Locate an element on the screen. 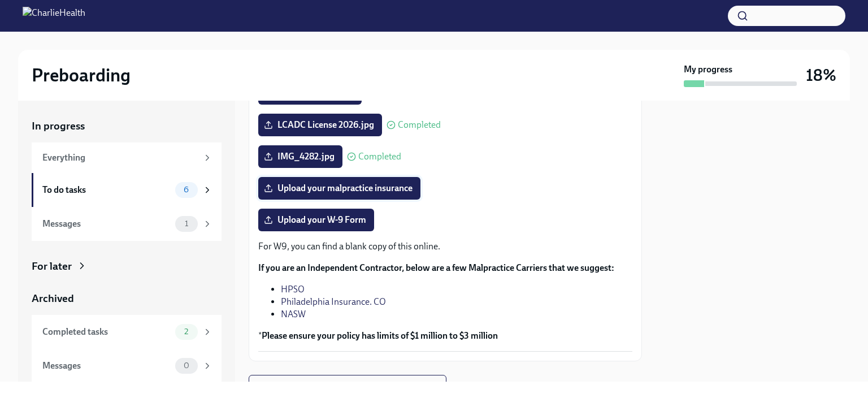  span: Upload your W-9 Form is located at coordinates (316, 220).